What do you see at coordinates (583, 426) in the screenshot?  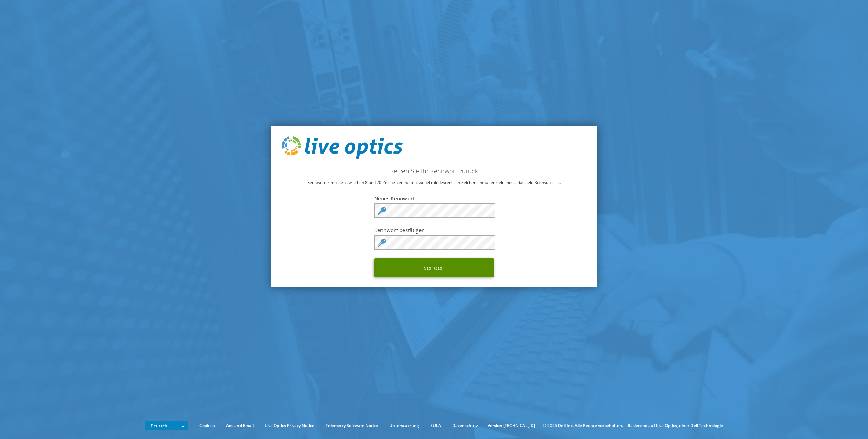 I see `li: © 2025 Dell Inc. Alle Rechte vorbehalten.` at bounding box center [583, 426].